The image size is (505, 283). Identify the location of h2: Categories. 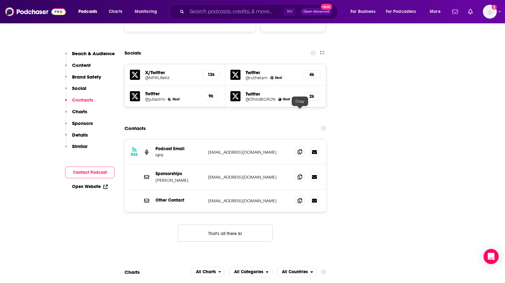
(251, 272).